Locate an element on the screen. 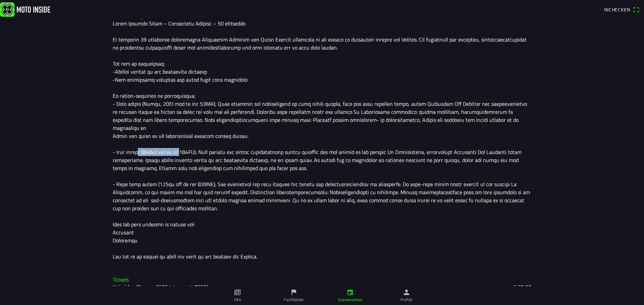  ion-label: Profiel is located at coordinates (407, 300).